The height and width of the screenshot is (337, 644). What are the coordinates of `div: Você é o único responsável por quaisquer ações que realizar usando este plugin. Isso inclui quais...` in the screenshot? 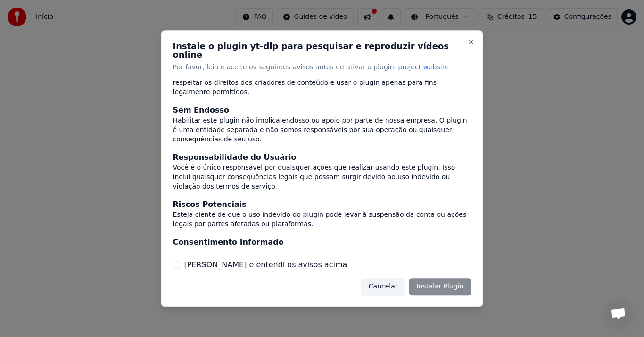 It's located at (322, 178).